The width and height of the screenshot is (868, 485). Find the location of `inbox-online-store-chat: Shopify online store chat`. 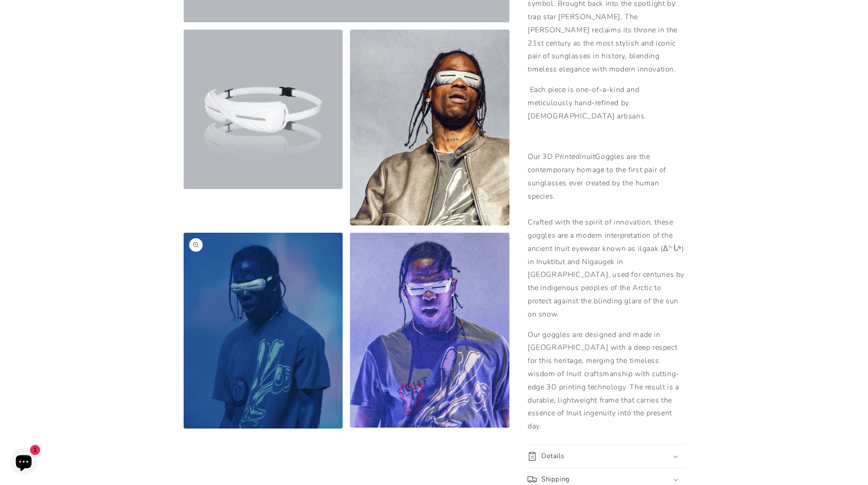

inbox-online-store-chat: Shopify online store chat is located at coordinates (24, 462).